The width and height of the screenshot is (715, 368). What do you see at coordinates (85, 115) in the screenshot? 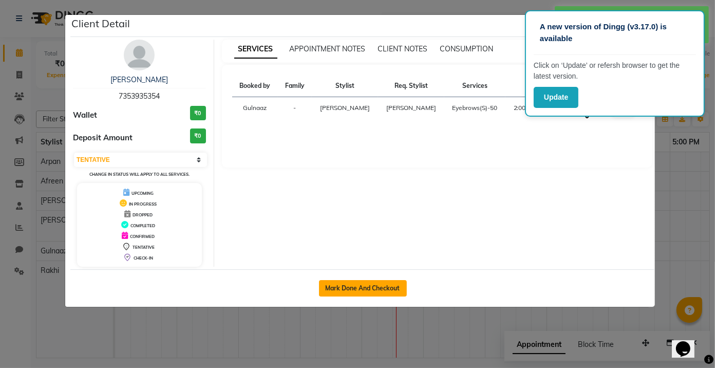
I see `span: Wallet` at bounding box center [85, 115].